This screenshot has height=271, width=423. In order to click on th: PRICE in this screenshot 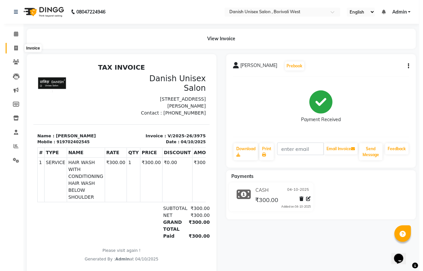, I will do `click(118, 92)`.